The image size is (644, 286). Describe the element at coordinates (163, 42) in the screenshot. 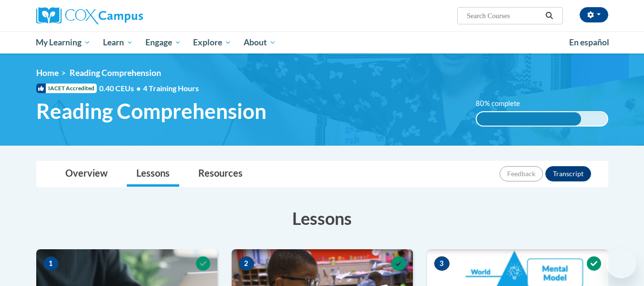

I see `span: Engage` at that location.